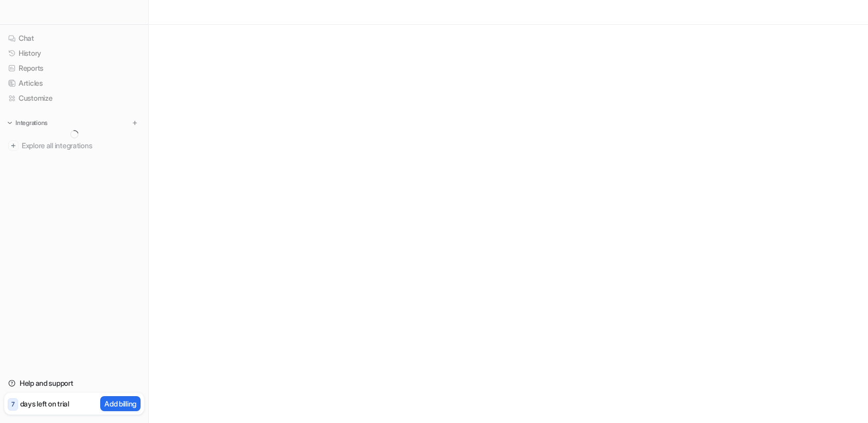 The width and height of the screenshot is (868, 423). Describe the element at coordinates (74, 54) in the screenshot. I see `a: History` at that location.